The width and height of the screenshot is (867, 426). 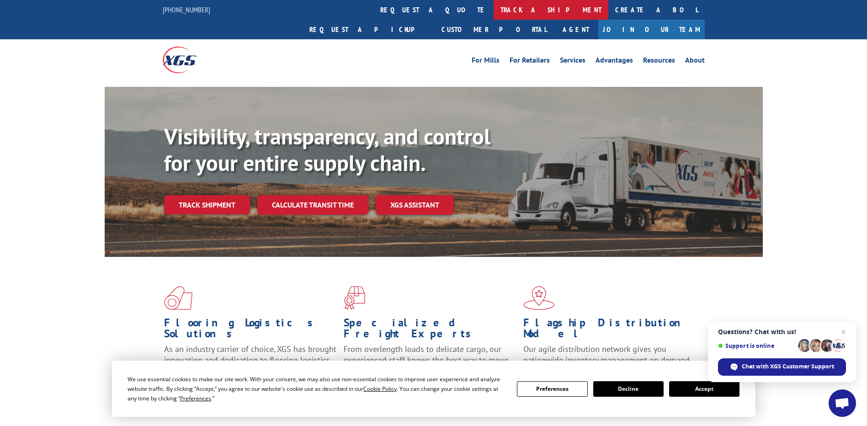 I want to click on a: Agent, so click(x=576, y=29).